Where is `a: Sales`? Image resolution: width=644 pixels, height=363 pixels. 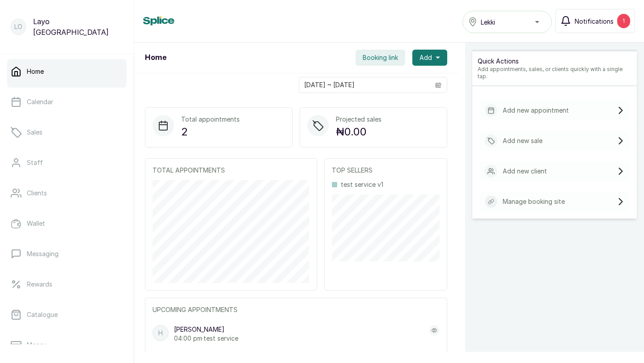 a: Sales is located at coordinates (66, 132).